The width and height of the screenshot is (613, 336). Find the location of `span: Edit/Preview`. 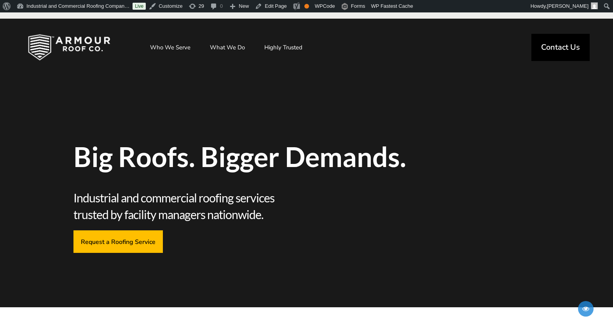

span: Edit/Preview is located at coordinates (586, 309).